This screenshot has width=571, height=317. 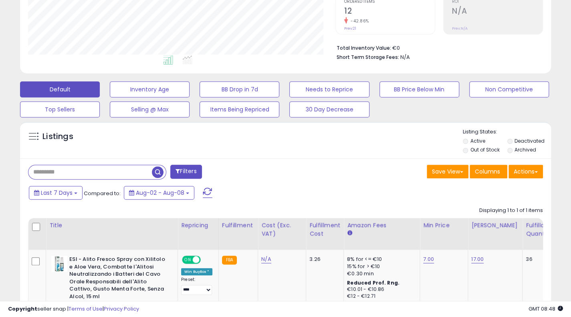 I want to click on button: Inventory Age, so click(x=149, y=89).